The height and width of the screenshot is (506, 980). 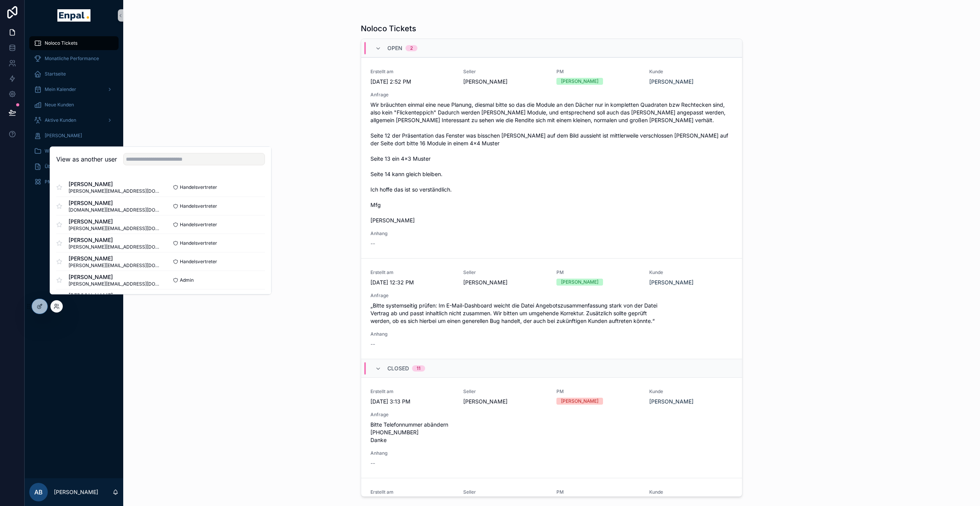 What do you see at coordinates (74, 120) in the screenshot?
I see `a: Aktive Kunden` at bounding box center [74, 120].